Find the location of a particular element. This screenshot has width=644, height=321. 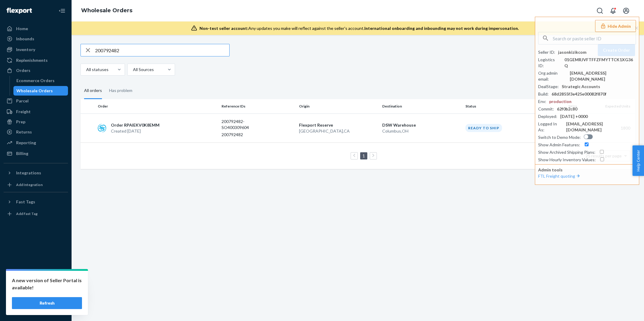

a: Add Fast Tag is located at coordinates (36, 213).